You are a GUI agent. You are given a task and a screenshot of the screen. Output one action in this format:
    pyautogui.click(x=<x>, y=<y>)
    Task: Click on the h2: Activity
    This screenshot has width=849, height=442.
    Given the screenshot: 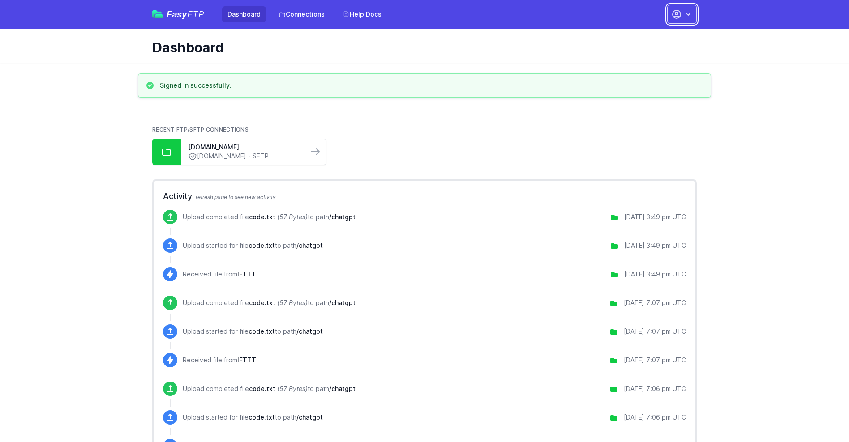 What is the action you would take?
    pyautogui.click(x=425, y=197)
    